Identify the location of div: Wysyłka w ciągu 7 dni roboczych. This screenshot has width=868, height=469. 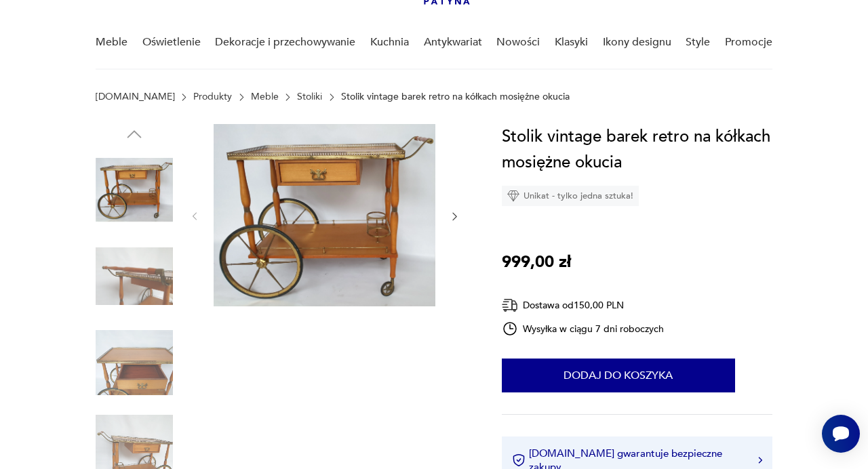
(583, 329).